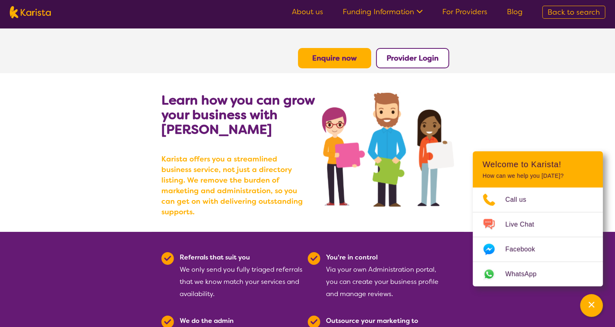 Image resolution: width=615 pixels, height=327 pixels. What do you see at coordinates (383, 12) in the screenshot?
I see `a: Funding Information` at bounding box center [383, 12].